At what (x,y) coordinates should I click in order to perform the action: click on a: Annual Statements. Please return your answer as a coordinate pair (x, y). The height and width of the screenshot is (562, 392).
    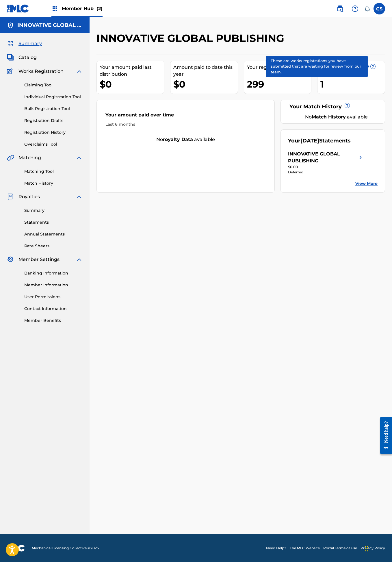
    Looking at the image, I should click on (53, 234).